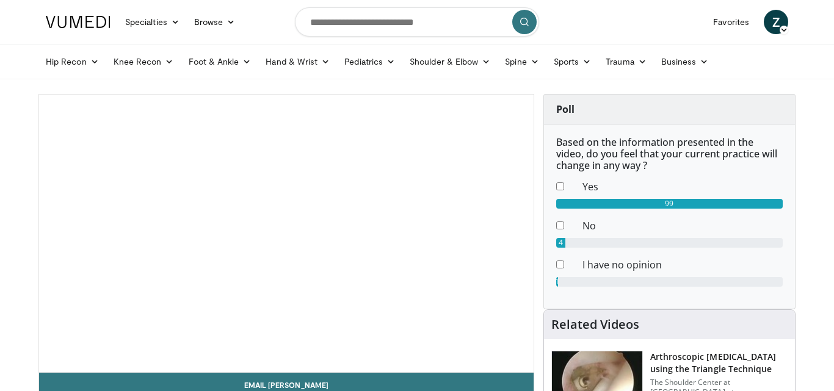 This screenshot has width=834, height=391. Describe the element at coordinates (565, 109) in the screenshot. I see `strong: Poll` at that location.